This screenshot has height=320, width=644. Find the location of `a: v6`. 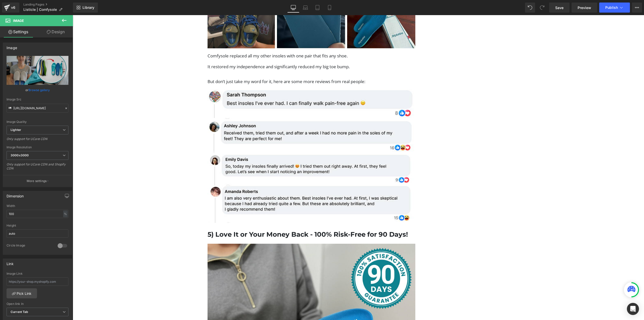

a: v6 is located at coordinates (10, 7).